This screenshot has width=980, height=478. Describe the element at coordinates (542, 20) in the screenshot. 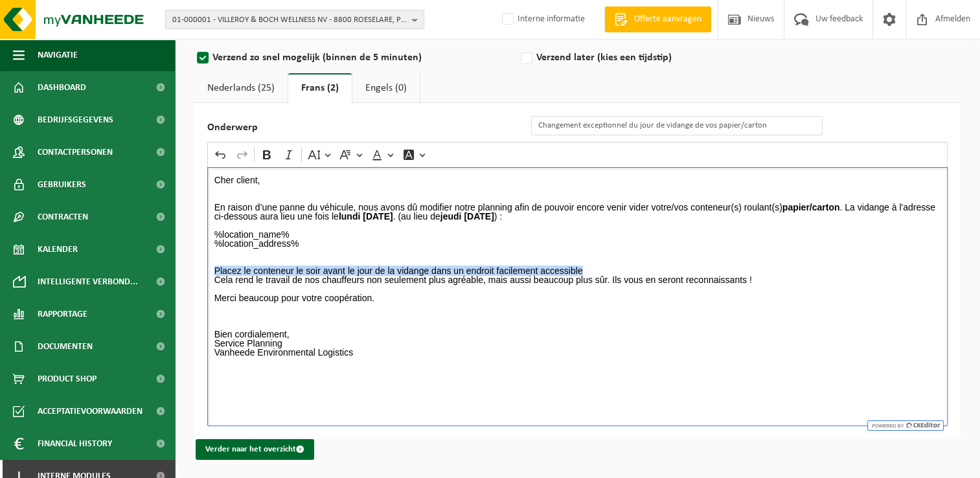

I see `label: Interne informatie` at that location.